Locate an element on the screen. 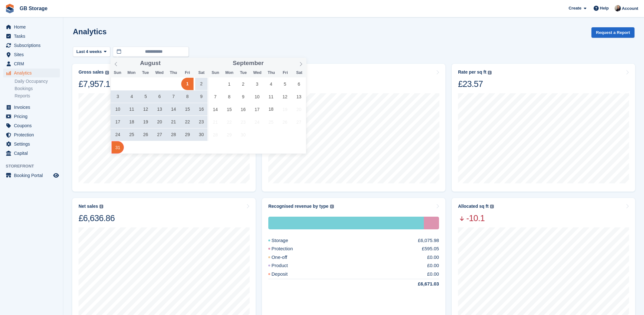 This screenshot has height=315, width=644. span: Create is located at coordinates (575, 8).